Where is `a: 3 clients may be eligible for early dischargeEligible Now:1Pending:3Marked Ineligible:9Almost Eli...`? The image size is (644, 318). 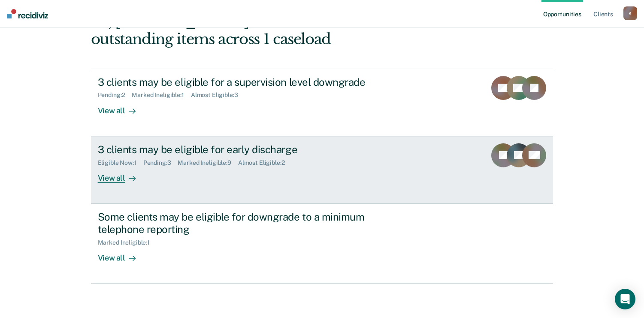 a: 3 clients may be eligible for early dischargeEligible Now:1Pending:3Marked Ineligible:9Almost Eli... is located at coordinates (323, 170).